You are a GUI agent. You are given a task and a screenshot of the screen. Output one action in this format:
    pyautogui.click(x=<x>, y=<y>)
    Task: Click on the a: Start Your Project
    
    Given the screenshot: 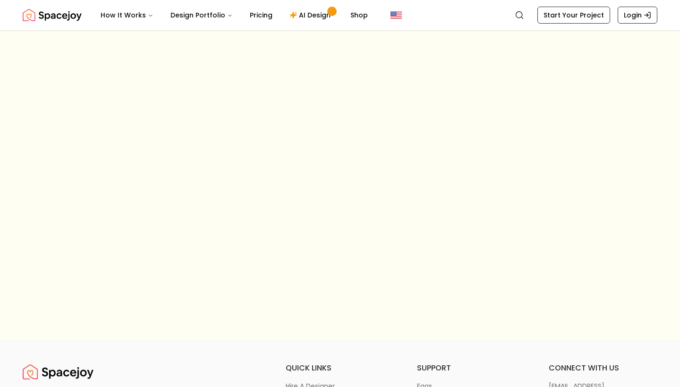 What is the action you would take?
    pyautogui.click(x=574, y=15)
    